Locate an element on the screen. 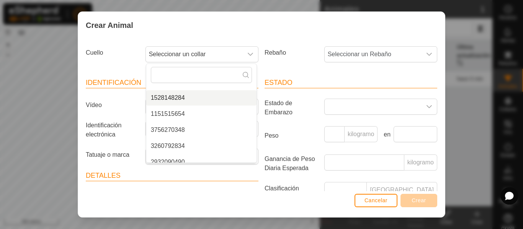 This screenshot has width=523, height=229. font: Ganancia de Peso Diaria Esperada is located at coordinates (290, 163).